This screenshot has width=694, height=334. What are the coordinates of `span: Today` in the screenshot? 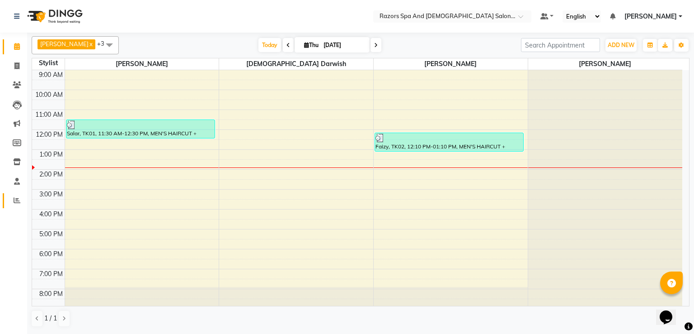 It's located at (270, 45).